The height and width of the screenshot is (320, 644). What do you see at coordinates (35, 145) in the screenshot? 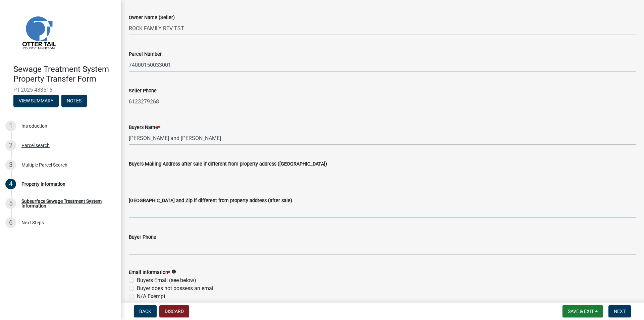
I see `div: Parcel search` at bounding box center [35, 145].